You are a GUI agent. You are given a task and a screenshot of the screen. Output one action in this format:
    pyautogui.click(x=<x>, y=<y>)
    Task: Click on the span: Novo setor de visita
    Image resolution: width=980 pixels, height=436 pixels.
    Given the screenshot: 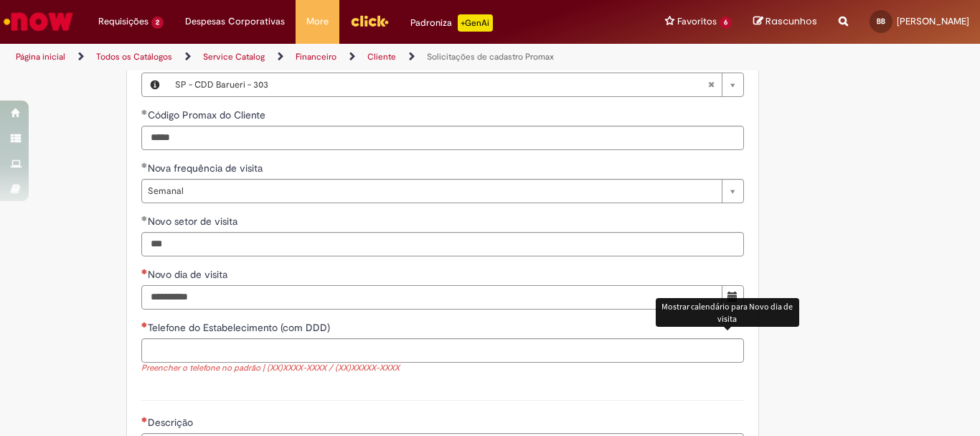 What is the action you would take?
    pyautogui.click(x=194, y=221)
    